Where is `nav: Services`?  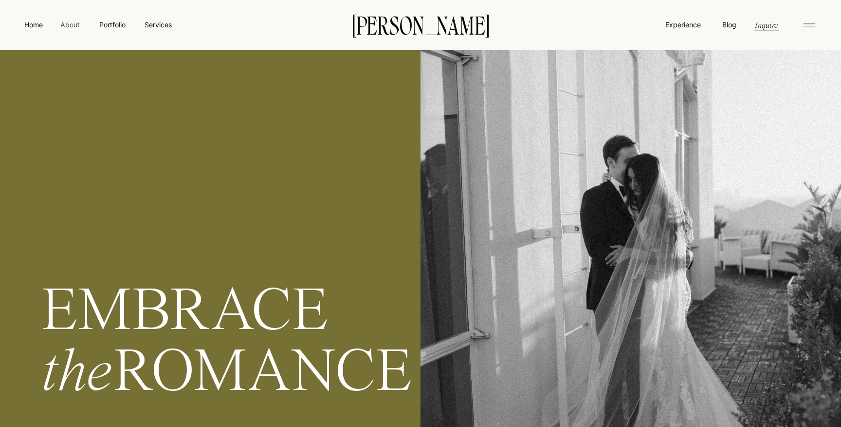
nav: Services is located at coordinates (158, 24).